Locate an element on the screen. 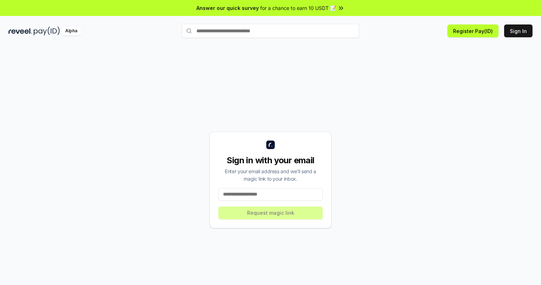  div: Enter your email address and we’ll send a magic link to your inbox. is located at coordinates (271, 175).